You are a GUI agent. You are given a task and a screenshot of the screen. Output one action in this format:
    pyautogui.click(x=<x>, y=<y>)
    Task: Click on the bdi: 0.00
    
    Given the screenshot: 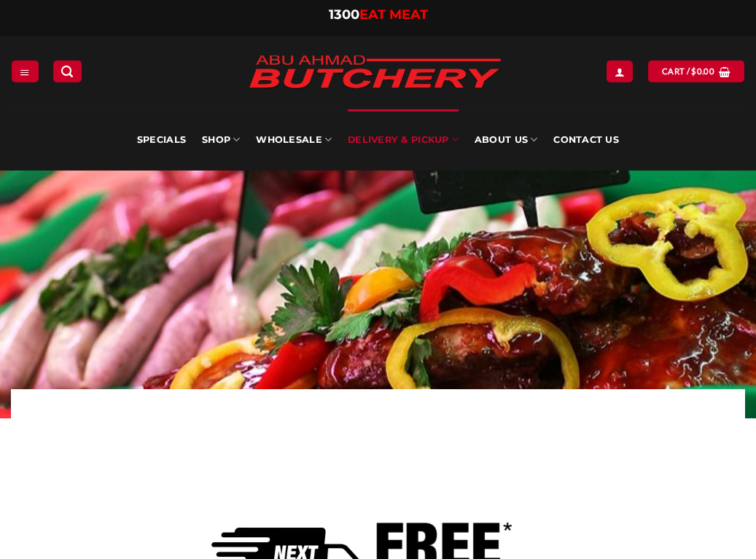 What is the action you would take?
    pyautogui.click(x=703, y=71)
    